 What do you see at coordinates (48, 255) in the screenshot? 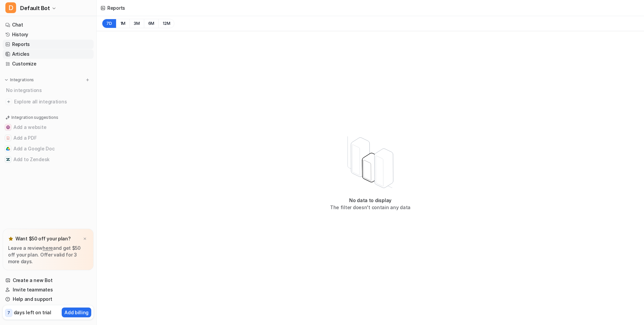
I see `p: Leave a review and get $50 off your plan. Offer valid for 3 more days.` at bounding box center [48, 255].